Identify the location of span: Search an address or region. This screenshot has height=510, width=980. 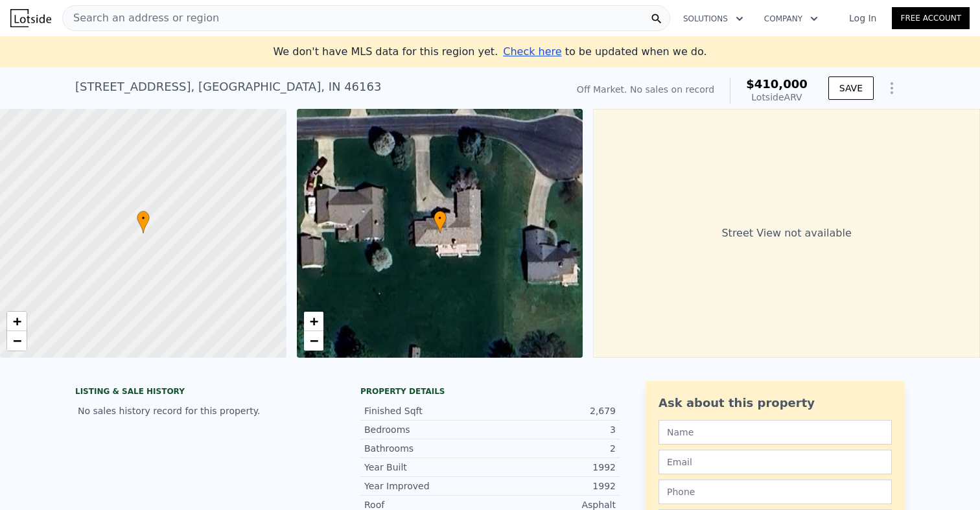
(141, 18).